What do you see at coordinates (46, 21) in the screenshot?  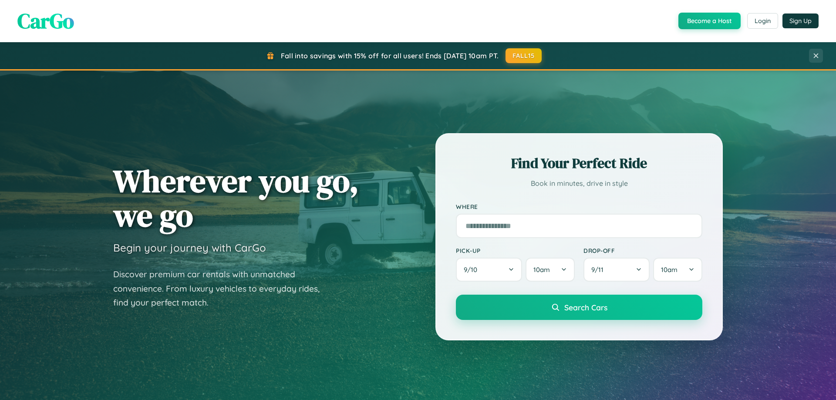 I see `span: CarGo` at bounding box center [46, 21].